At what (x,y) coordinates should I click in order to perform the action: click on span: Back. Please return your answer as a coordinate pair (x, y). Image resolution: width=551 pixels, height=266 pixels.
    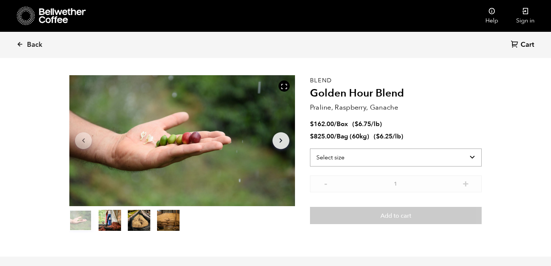
    Looking at the image, I should click on (34, 45).